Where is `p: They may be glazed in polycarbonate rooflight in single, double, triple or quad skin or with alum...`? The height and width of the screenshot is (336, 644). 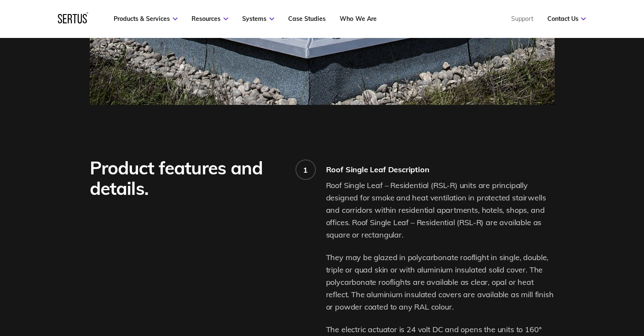
p: They may be glazed in polycarbonate rooflight in single, double, triple or quad skin or with alum... is located at coordinates (440, 282).